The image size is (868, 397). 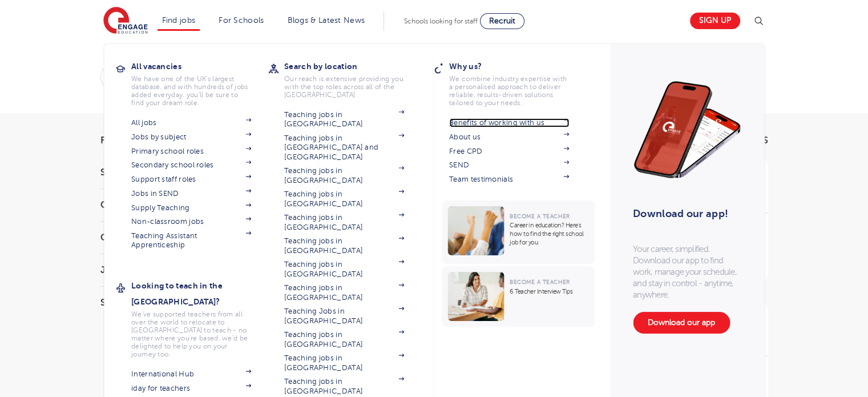 I want to click on a: Supply Teaching, so click(x=191, y=208).